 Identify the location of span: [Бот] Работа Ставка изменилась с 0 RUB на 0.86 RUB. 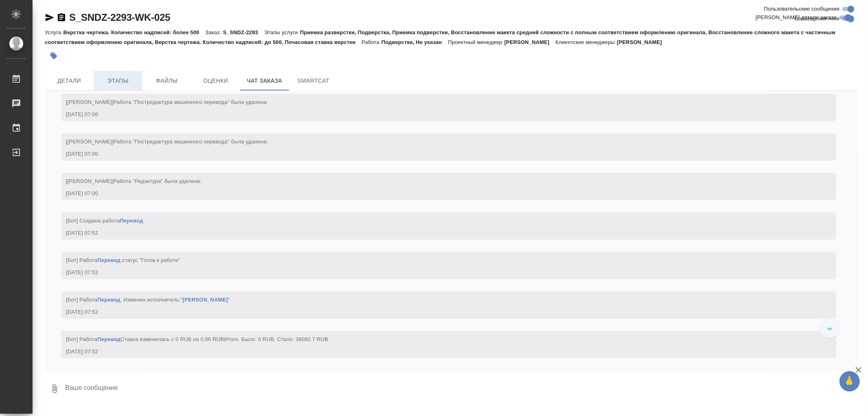
(197, 339).